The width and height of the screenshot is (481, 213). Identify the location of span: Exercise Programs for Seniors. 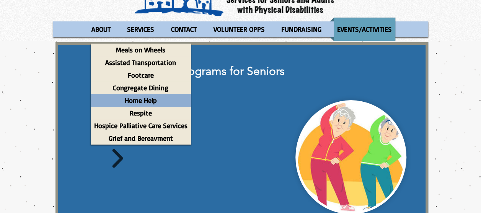
(209, 71).